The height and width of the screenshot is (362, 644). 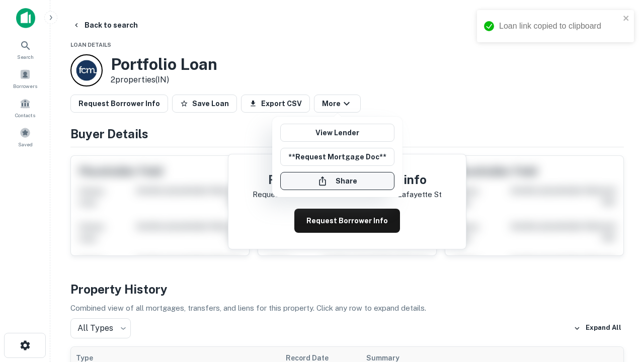 What do you see at coordinates (559, 26) in the screenshot?
I see `div: Loan link copied to clipboard` at bounding box center [559, 26].